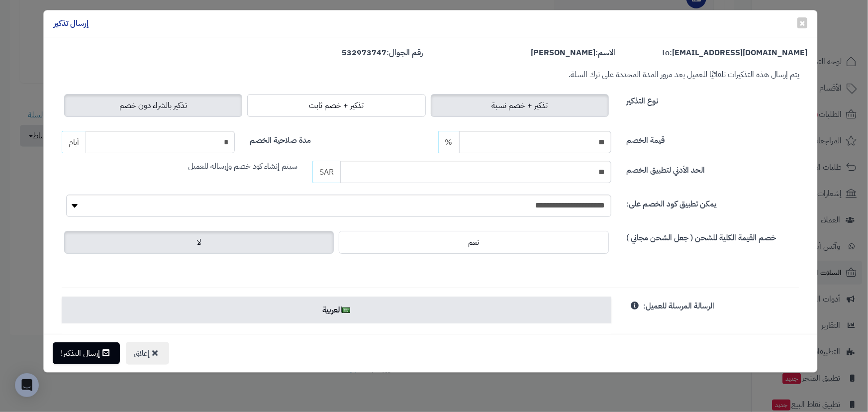 The height and width of the screenshot is (412, 868). Describe the element at coordinates (665, 168) in the screenshot. I see `label: الحد الأدني لتطبيق الخصم` at that location.